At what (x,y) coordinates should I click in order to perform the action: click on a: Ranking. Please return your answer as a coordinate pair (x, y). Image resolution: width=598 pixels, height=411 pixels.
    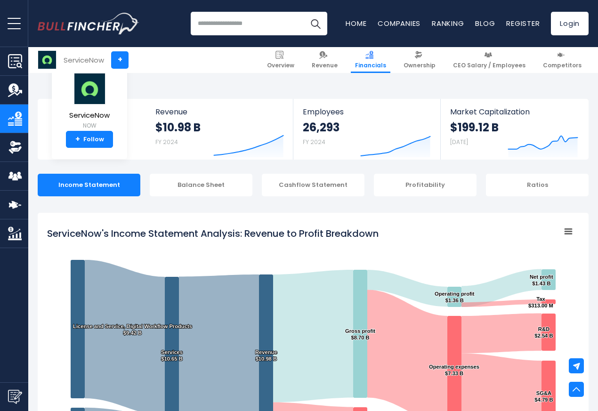
    Looking at the image, I should click on (448, 23).